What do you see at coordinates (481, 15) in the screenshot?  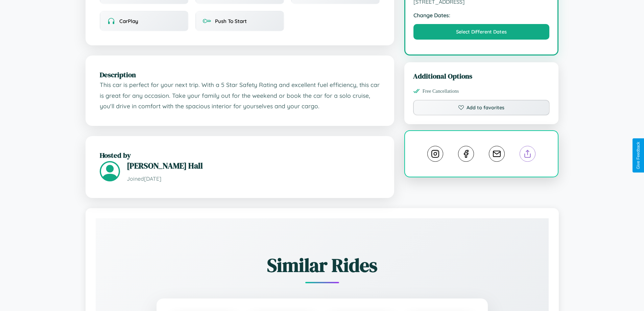 I see `strong: Change Dates:` at bounding box center [481, 15].